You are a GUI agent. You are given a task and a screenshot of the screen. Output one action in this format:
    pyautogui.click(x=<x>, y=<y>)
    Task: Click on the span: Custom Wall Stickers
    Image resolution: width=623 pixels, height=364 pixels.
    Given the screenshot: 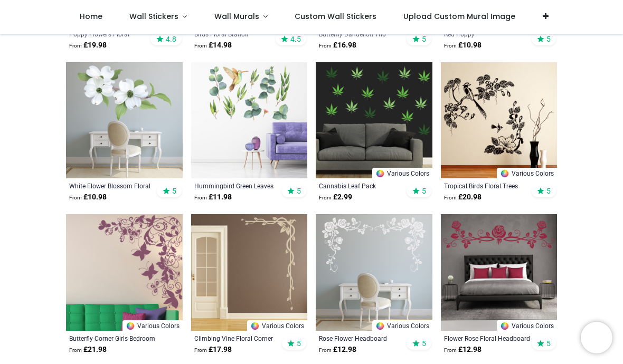 What is the action you would take?
    pyautogui.click(x=335, y=16)
    